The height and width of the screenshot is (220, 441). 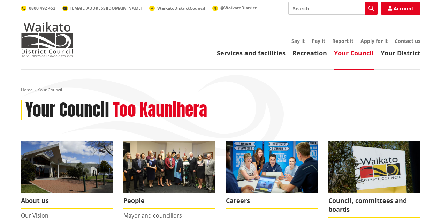 What do you see at coordinates (400, 8) in the screenshot?
I see `a: Account` at bounding box center [400, 8].